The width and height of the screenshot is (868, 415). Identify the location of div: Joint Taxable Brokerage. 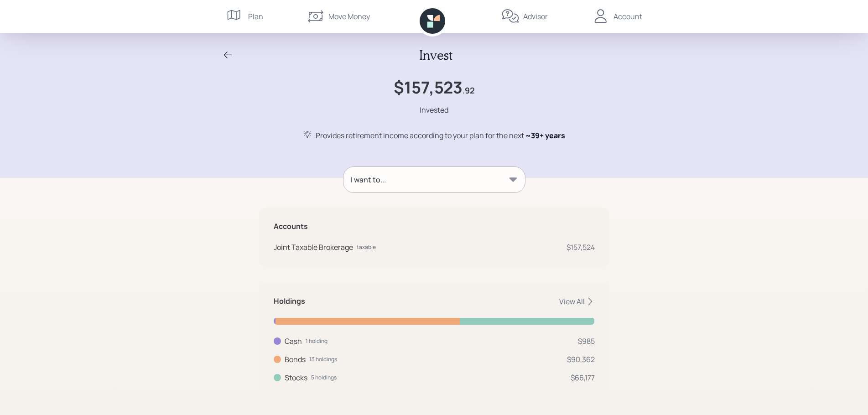
(313, 247).